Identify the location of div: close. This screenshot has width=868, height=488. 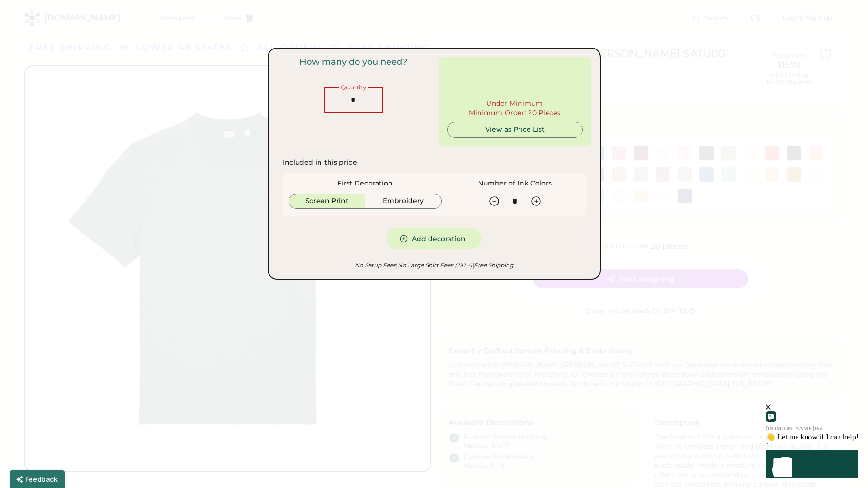
(104, 38).